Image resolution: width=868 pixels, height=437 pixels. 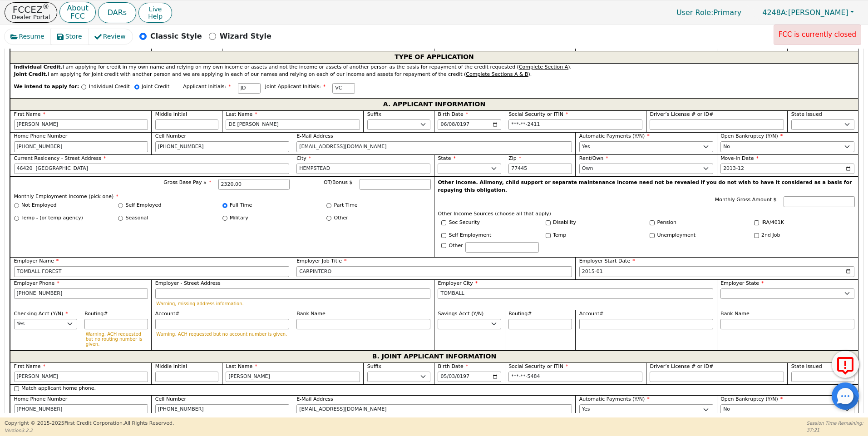 I want to click on span: 4248A:, so click(x=775, y=13).